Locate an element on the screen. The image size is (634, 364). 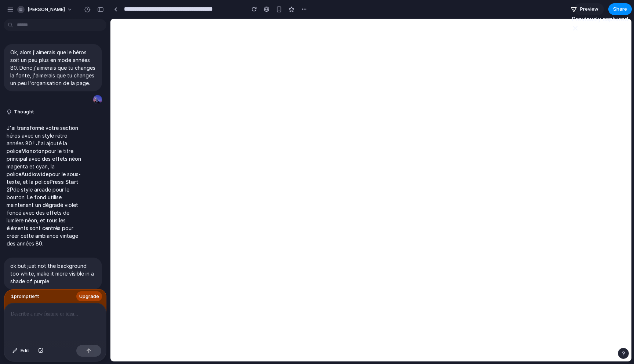
p: ok but just not the background too white, make it more visible in a shade of purple is located at coordinates (53, 273).